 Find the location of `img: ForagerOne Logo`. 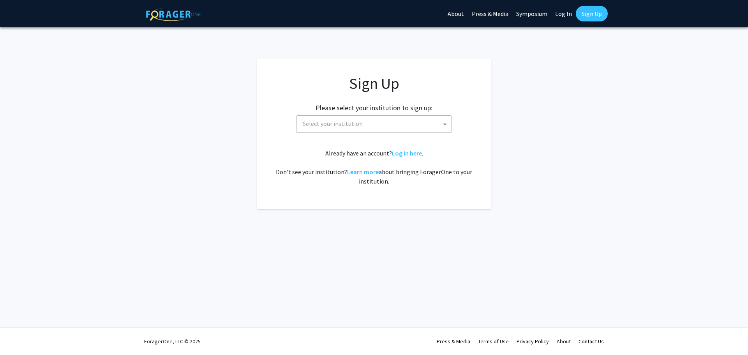

img: ForagerOne Logo is located at coordinates (173, 14).